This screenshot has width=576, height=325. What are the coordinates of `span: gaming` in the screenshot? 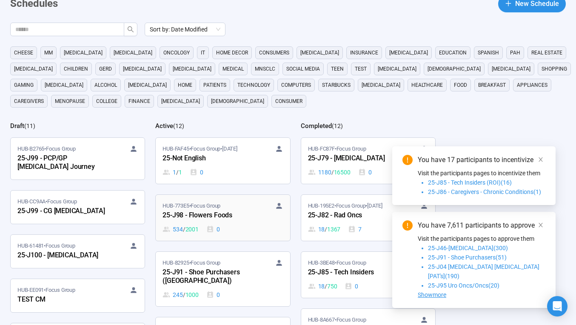 It's located at (24, 85).